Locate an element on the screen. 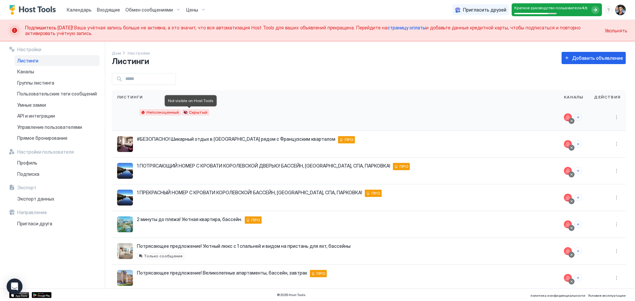 This screenshot has height=301, width=635. a: Прямое бронирование is located at coordinates (57, 138).